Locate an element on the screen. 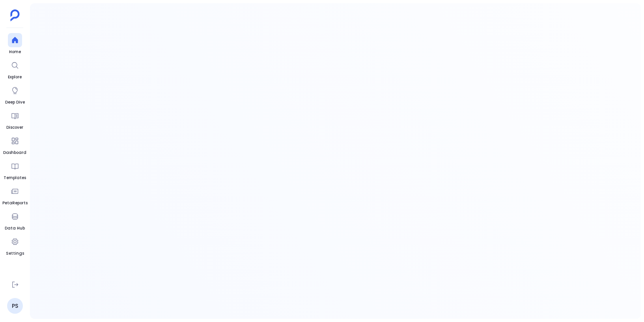 The image size is (644, 322). a: Settings is located at coordinates (15, 246).